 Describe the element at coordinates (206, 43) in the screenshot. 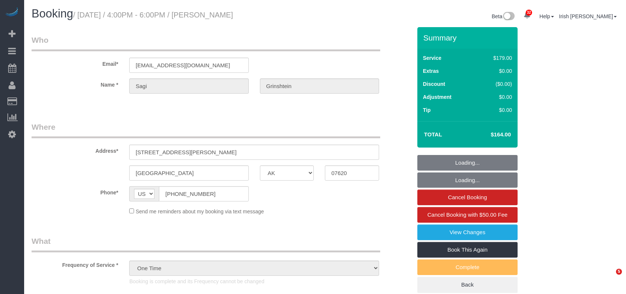

I see `legend: Who` at that location.